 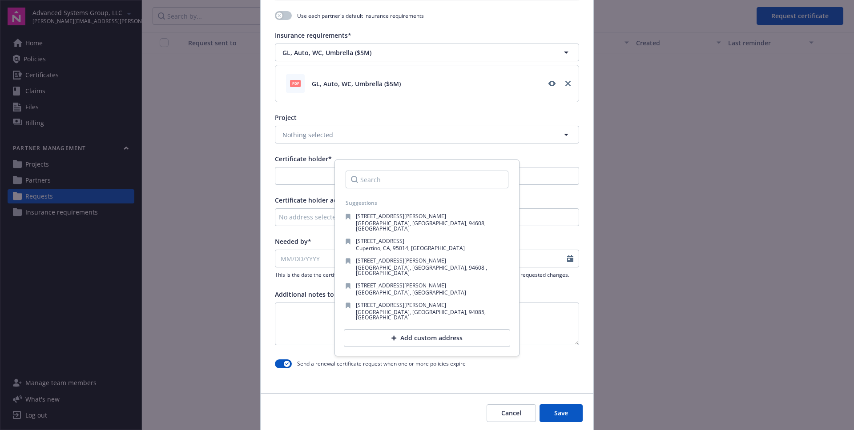 I want to click on a: Remove, so click(x=568, y=84).